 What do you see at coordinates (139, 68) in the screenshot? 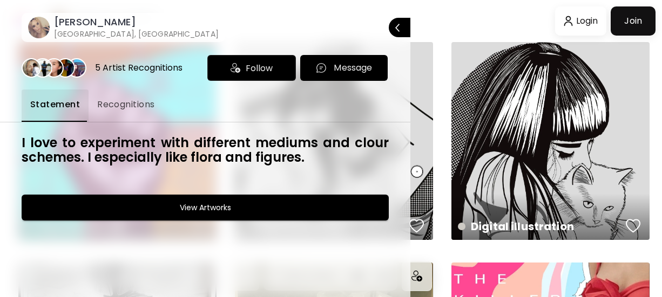
I see `div: 5 Artist Recognitions` at bounding box center [139, 68].